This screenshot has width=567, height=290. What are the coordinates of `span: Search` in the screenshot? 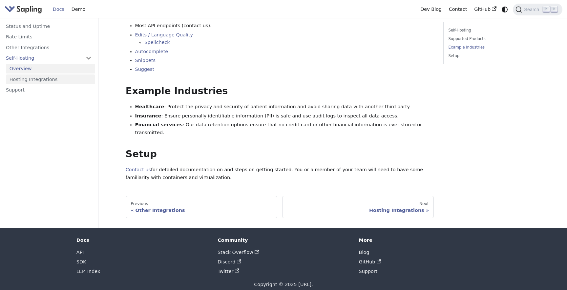 It's located at (533, 10).